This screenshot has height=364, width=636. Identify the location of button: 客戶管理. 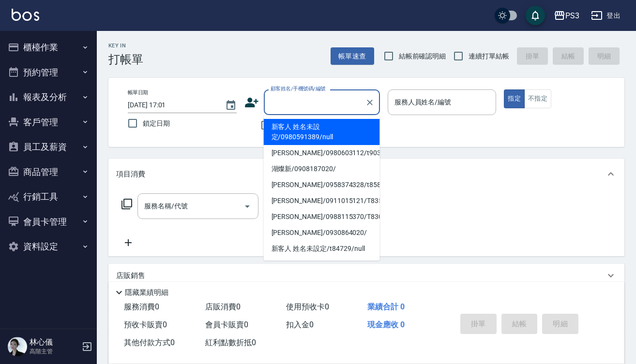
(48, 122).